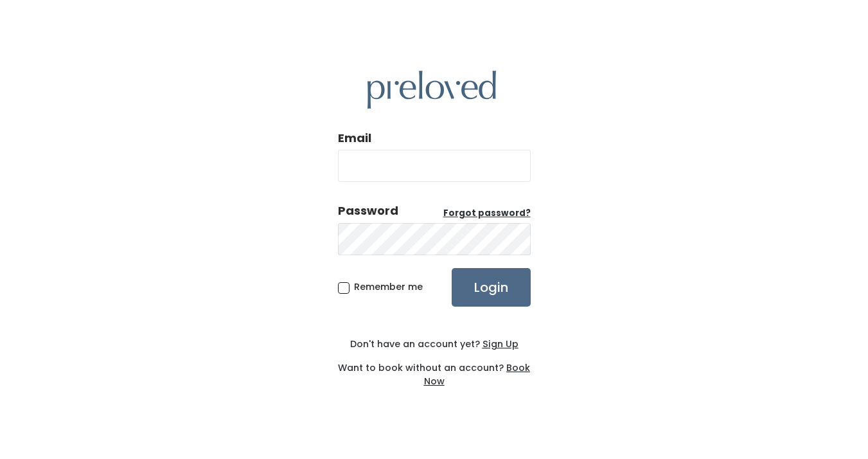 The height and width of the screenshot is (459, 868). I want to click on a: Forgot password?, so click(486, 213).